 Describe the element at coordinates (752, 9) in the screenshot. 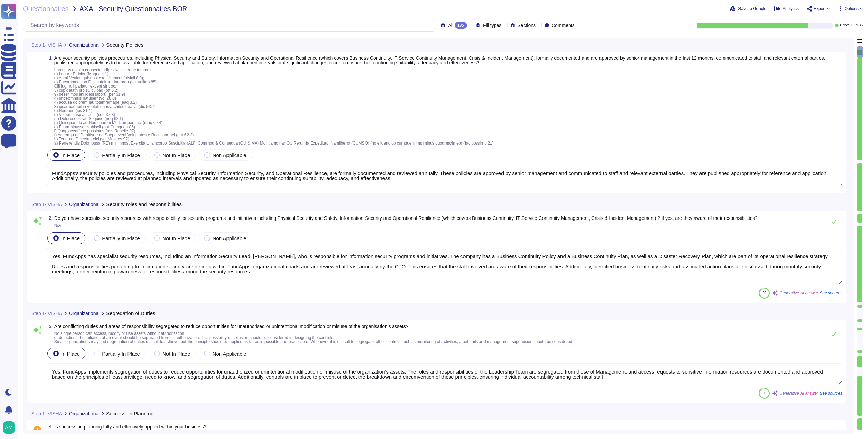

I see `span: Save to Google` at that location.